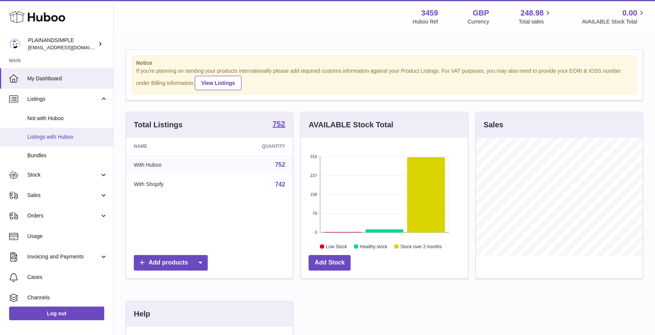  I want to click on a: View Listings, so click(218, 83).